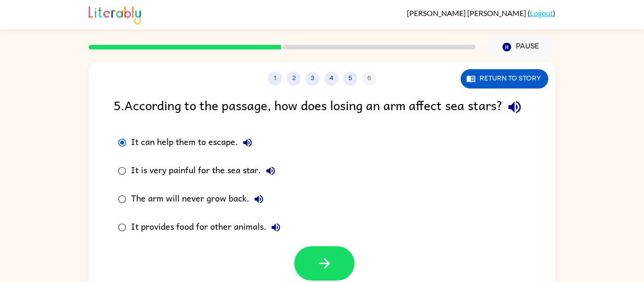 The image size is (644, 282). I want to click on div: 5 . According to the passage, how does losing an arm affect sea stars?, so click(322, 107).